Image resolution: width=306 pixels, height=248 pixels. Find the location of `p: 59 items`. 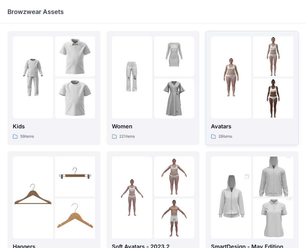

p: 59 items is located at coordinates (27, 137).